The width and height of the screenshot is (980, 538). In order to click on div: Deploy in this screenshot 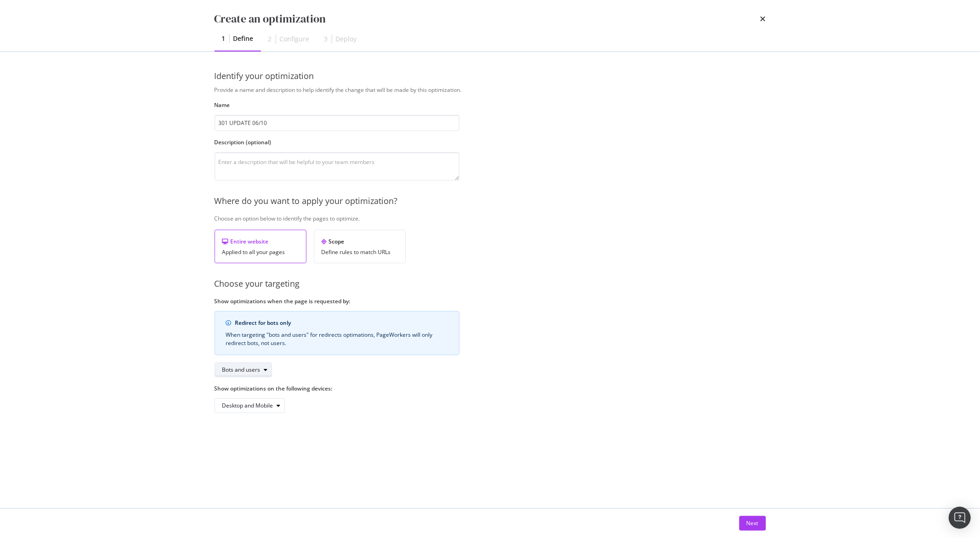, I will do `click(346, 39)`.